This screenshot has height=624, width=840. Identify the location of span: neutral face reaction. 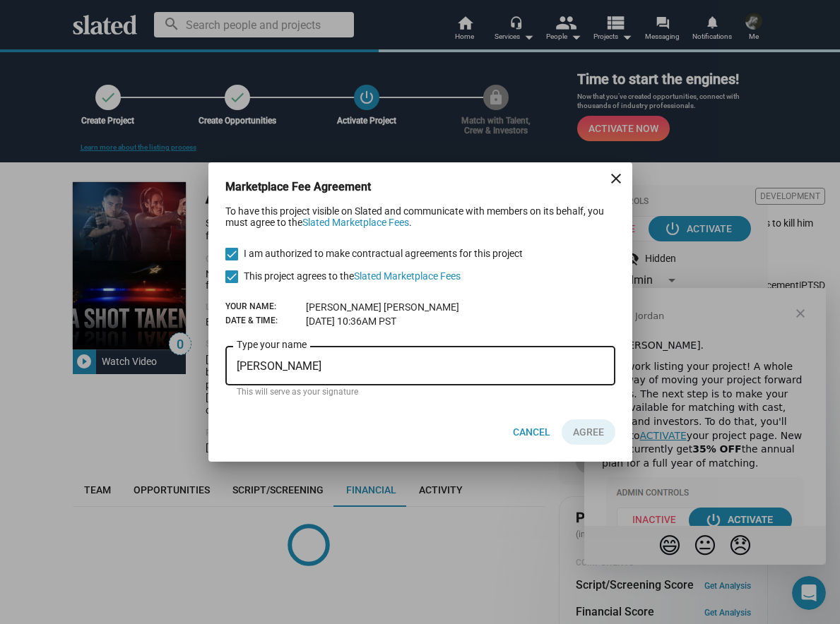
(121, 257).